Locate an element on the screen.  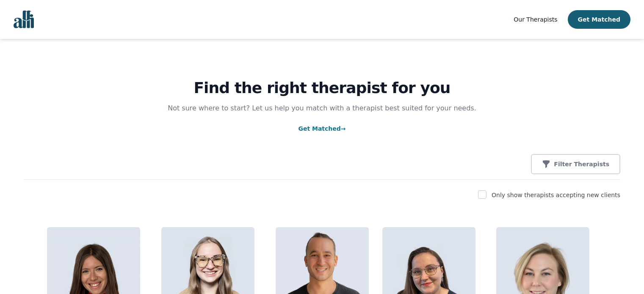
button: Get Matched is located at coordinates (599, 20).